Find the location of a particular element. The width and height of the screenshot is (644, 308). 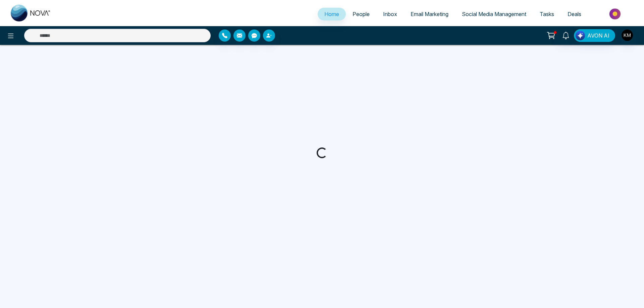

a: Social Media Management is located at coordinates (494, 14).